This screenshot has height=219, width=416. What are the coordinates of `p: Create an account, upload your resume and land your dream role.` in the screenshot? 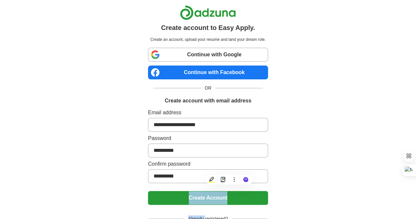 It's located at (208, 39).